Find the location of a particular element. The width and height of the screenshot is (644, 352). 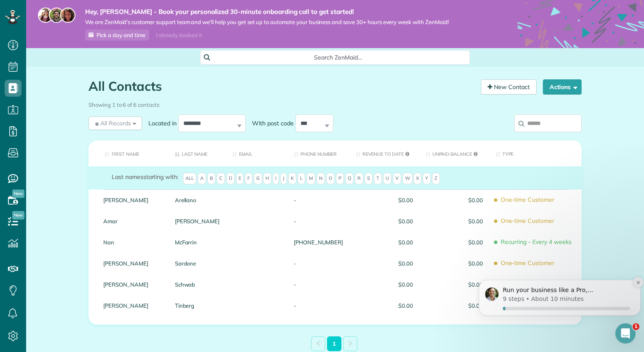

span: E is located at coordinates (240, 179).